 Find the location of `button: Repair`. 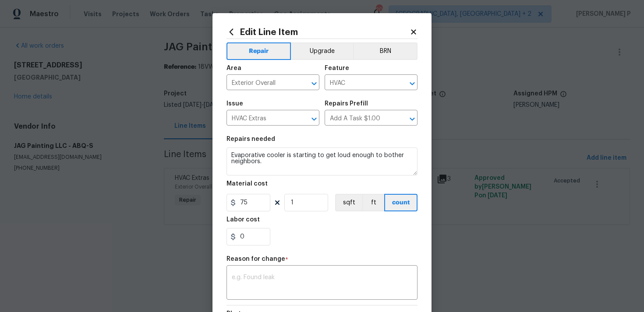

button: Repair is located at coordinates (258, 51).